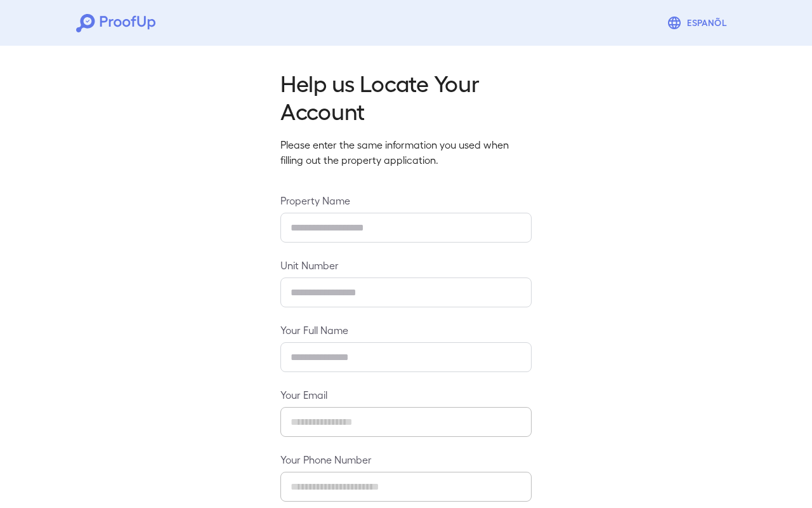  I want to click on button: Espanõl, so click(699, 23).